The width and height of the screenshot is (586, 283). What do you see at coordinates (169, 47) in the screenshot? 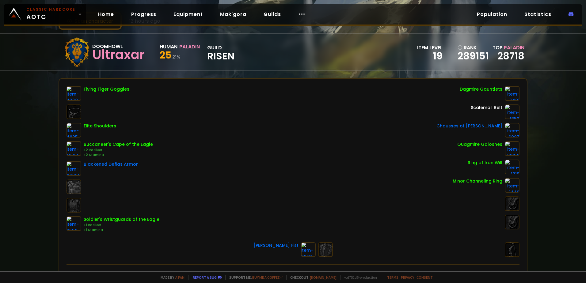
I see `div: Human` at bounding box center [169, 47].